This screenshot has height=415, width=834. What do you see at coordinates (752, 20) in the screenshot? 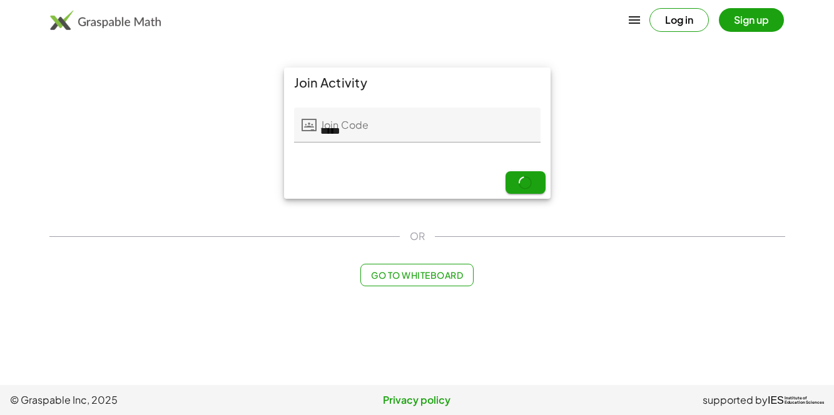
I see `button: Sign up` at bounding box center [752, 20].